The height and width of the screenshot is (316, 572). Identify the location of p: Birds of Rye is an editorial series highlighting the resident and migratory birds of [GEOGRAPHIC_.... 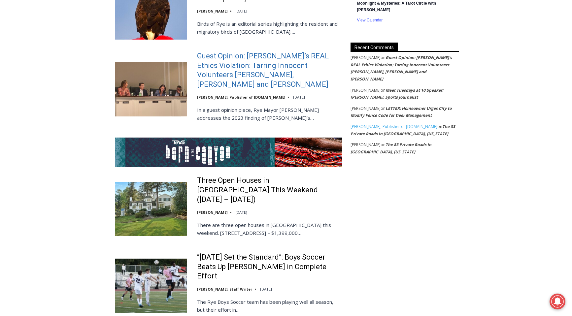
(269, 28).